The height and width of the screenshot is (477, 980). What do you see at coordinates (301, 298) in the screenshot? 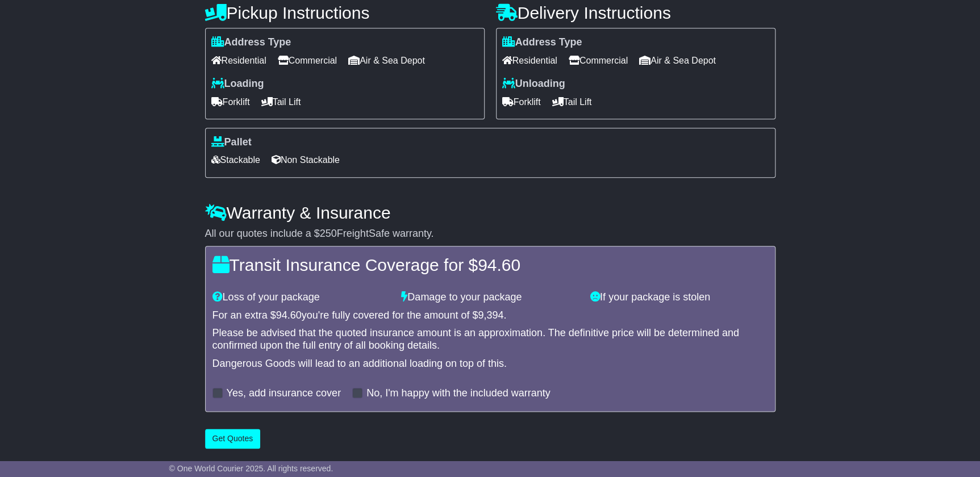
I see `div: Loss of your package` at bounding box center [301, 298].